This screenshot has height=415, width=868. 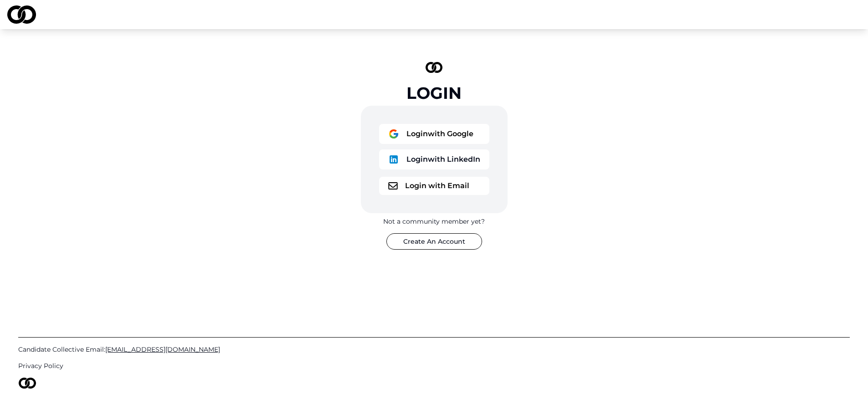 I want to click on a: Privacy Policy, so click(x=434, y=365).